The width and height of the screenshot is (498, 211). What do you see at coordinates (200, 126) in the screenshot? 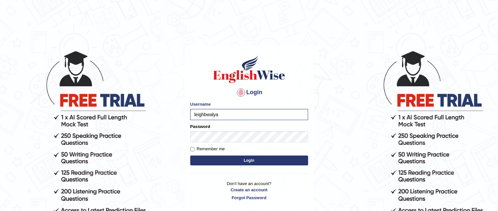
I see `label: Password` at bounding box center [200, 126].